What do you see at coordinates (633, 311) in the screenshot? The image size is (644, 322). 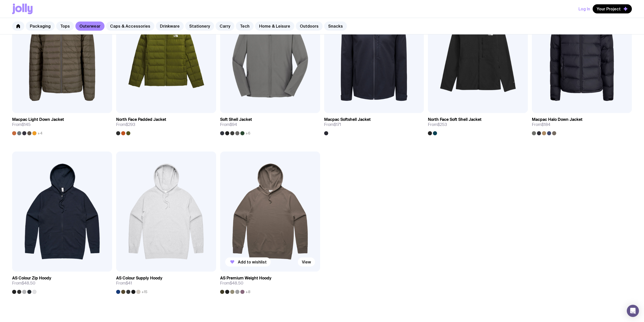 I see `div: Open Intercom Messenger` at bounding box center [633, 311].